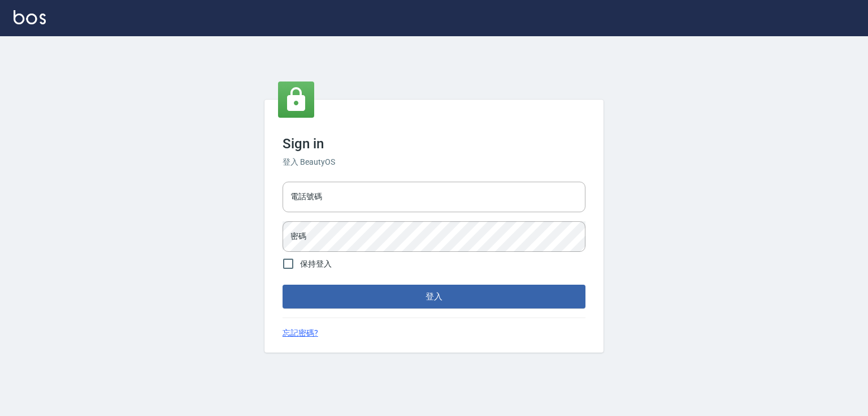 The width and height of the screenshot is (868, 416). I want to click on h6: 登入 BeautyOS, so click(434, 162).